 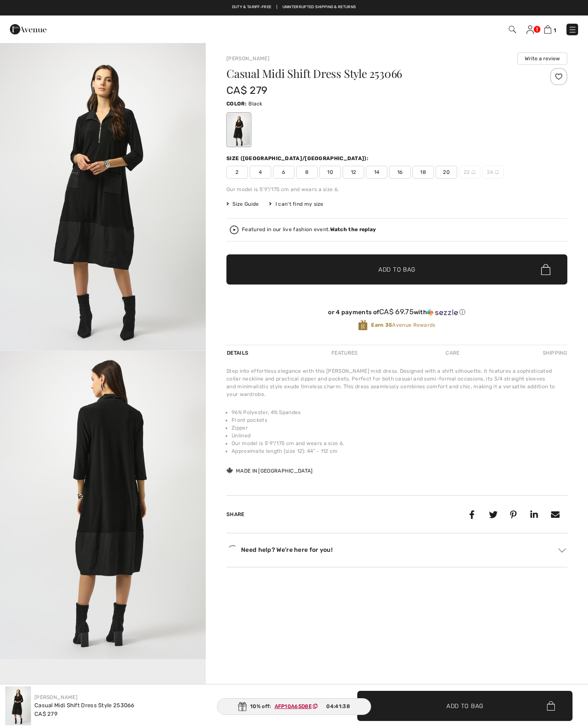 I want to click on div: Shipping, so click(x=554, y=353).